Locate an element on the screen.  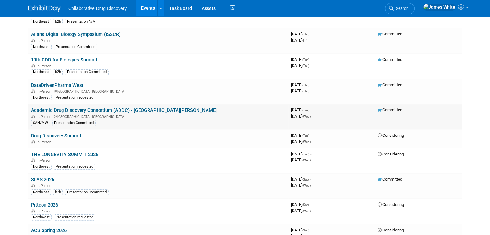
a: Drug Discovery Summit is located at coordinates (56, 136).